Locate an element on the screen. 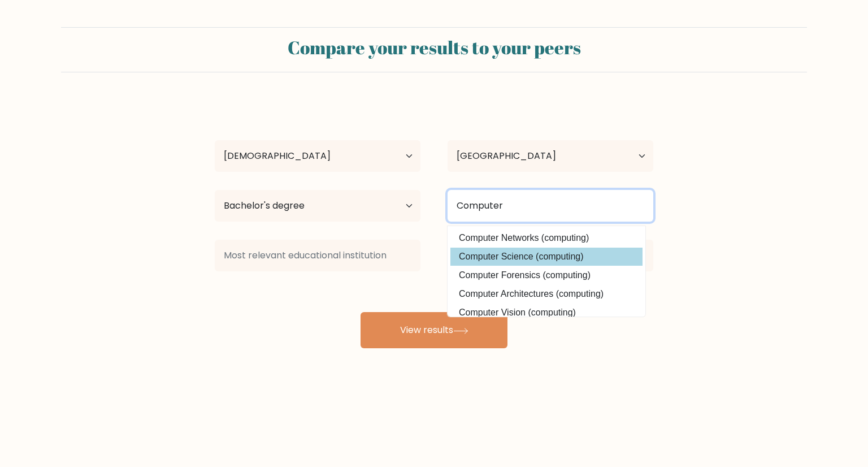  option: Computer Networks (computing) is located at coordinates (547, 238).